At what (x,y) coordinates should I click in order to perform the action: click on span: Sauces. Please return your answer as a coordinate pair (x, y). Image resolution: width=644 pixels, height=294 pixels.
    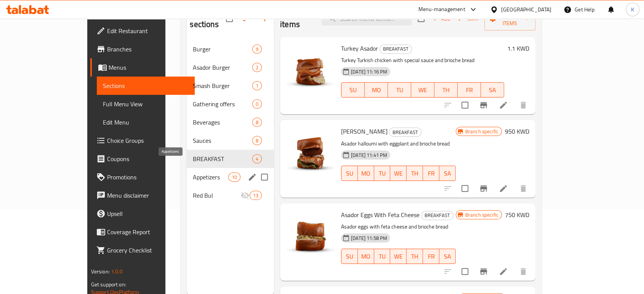
    Looking at the image, I should click on (222, 140).